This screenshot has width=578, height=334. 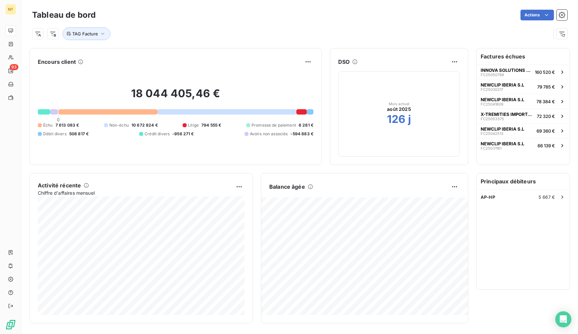 I want to click on span: 7 613 083 €, so click(x=67, y=125).